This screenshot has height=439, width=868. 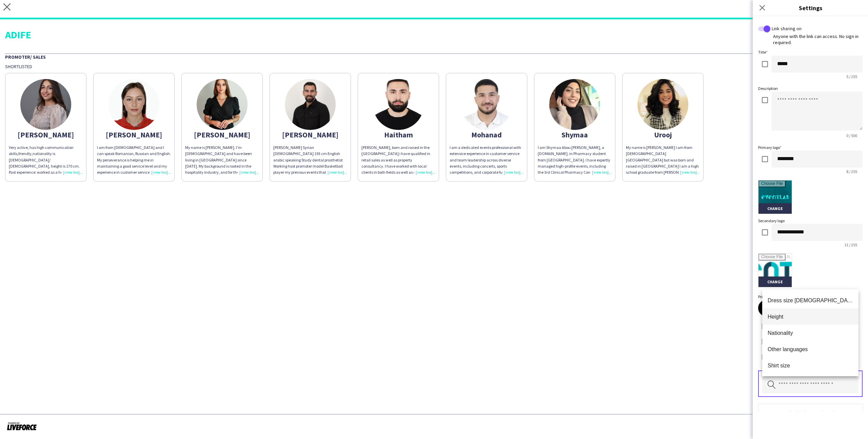 I want to click on img: thumb-6486d48e7f07f.jpeg, so click(x=487, y=105).